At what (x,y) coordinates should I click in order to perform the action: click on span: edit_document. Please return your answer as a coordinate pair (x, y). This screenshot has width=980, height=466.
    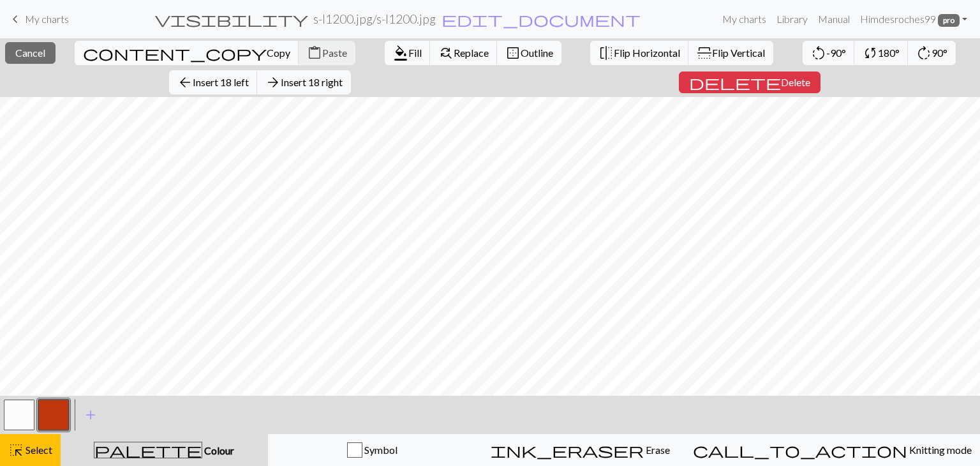
    Looking at the image, I should click on (541, 19).